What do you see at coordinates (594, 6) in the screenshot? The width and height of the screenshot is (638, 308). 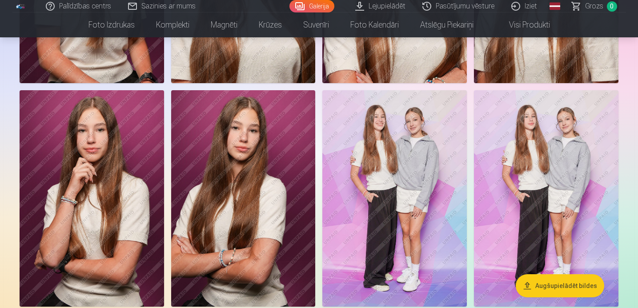 I see `span: Grozs` at bounding box center [594, 6].